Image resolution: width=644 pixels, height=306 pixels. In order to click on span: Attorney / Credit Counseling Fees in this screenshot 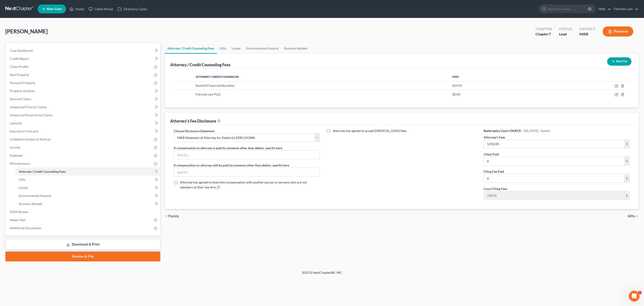, I will do `click(42, 171)`.